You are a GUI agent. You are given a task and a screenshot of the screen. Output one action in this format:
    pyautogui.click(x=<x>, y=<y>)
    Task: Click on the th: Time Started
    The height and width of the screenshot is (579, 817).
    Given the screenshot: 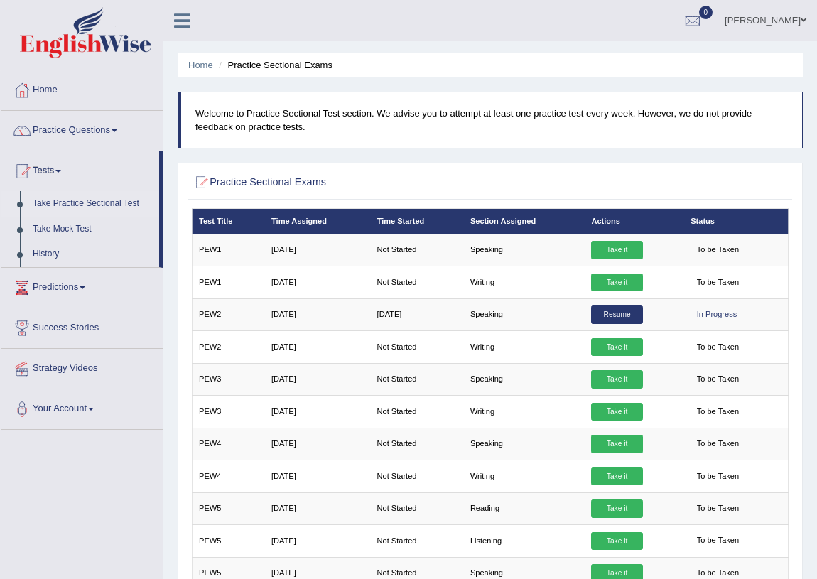 What is the action you would take?
    pyautogui.click(x=417, y=221)
    